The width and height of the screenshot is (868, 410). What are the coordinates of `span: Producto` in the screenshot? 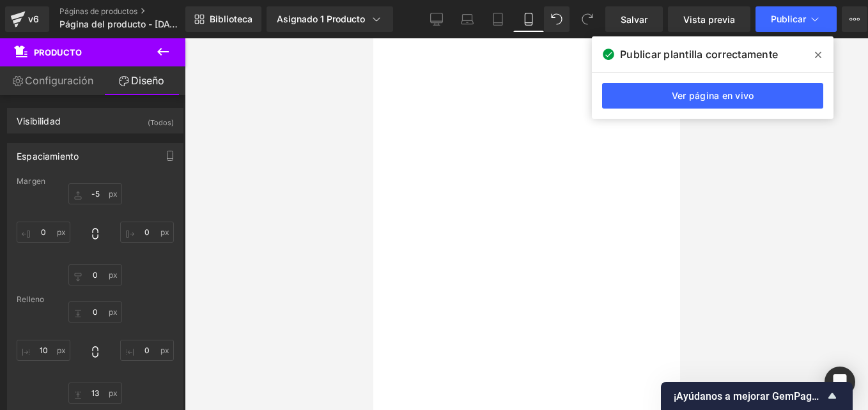 It's located at (58, 52).